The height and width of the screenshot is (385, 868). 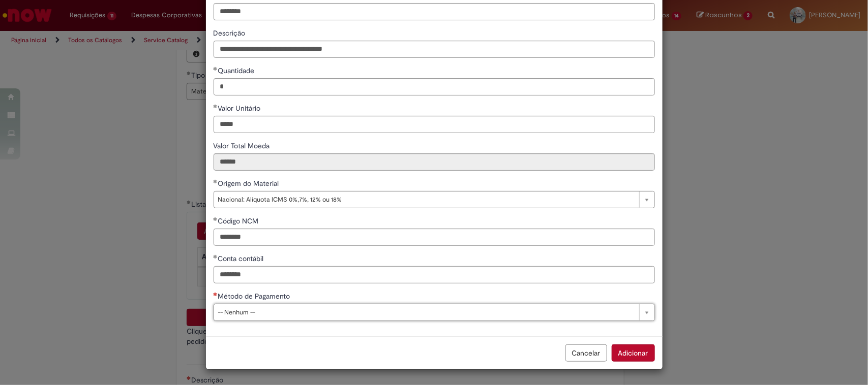 What do you see at coordinates (434, 49) in the screenshot?
I see `input: Descrição` at bounding box center [434, 49].